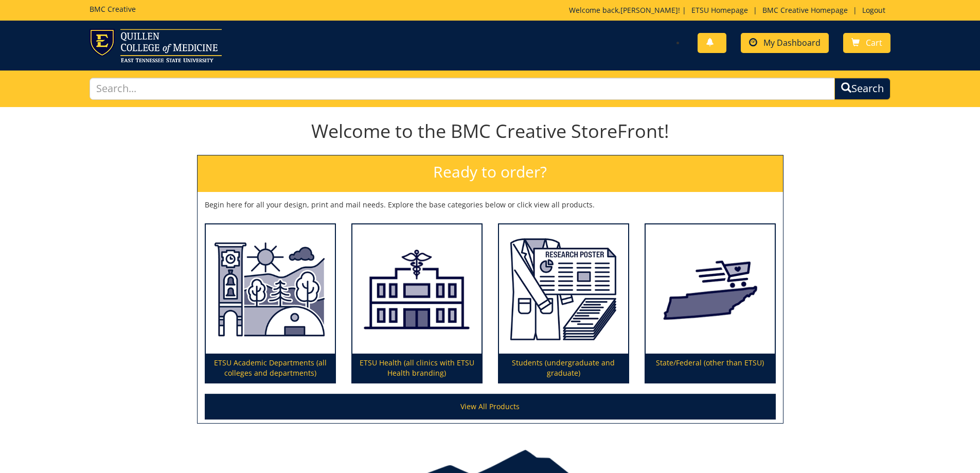 The height and width of the screenshot is (473, 980). I want to click on a: View All Products, so click(490, 406).